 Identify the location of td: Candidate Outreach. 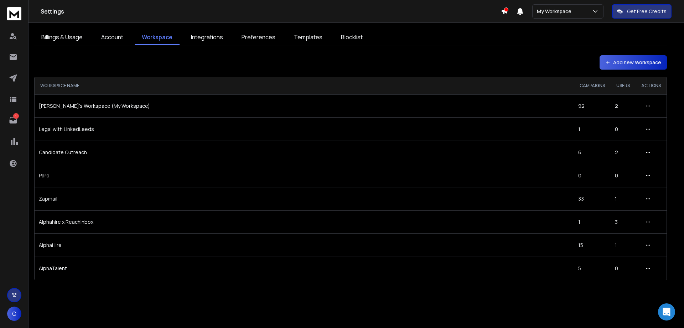
(304, 152).